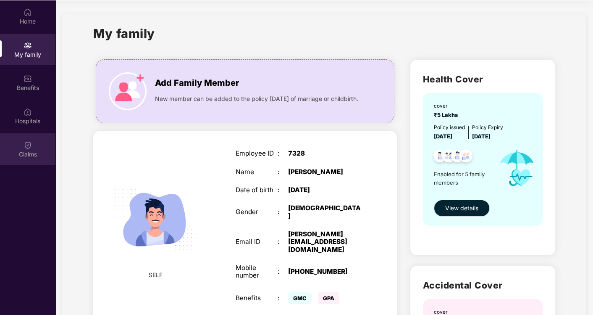 This screenshot has height=315, width=593. I want to click on span: SELF, so click(155, 275).